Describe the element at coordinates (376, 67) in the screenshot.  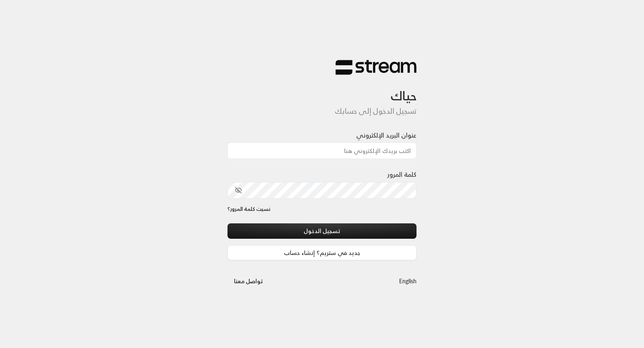
I see `img: Stream Logo` at that location.